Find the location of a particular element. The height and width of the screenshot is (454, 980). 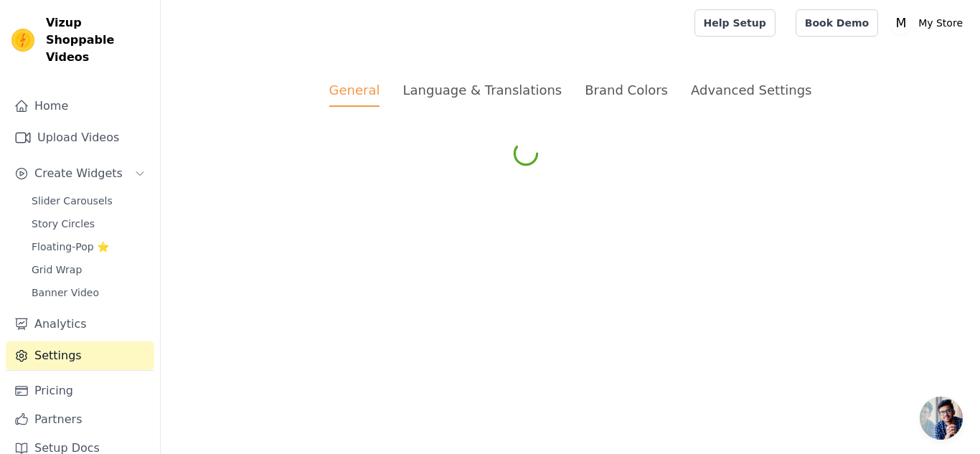

span: Create Widgets is located at coordinates (78, 173).